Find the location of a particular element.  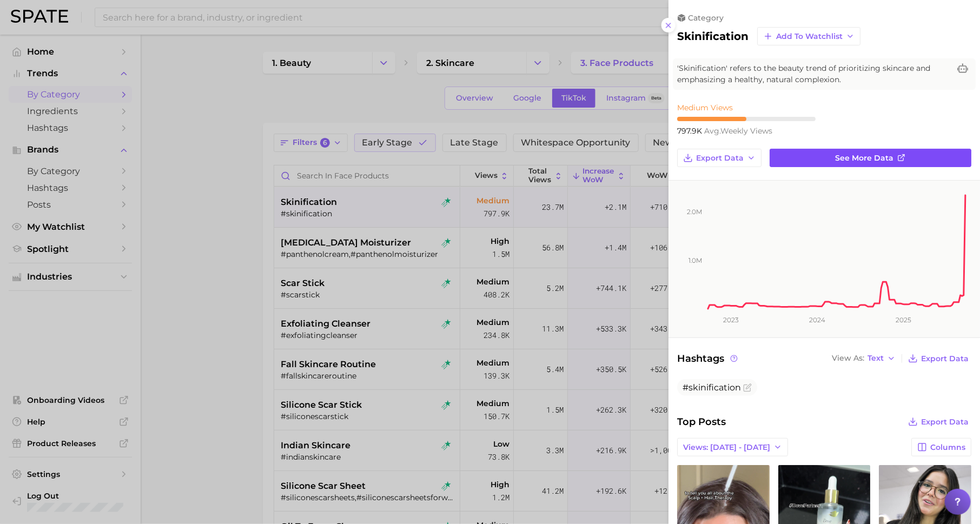

span: Hashtags is located at coordinates (708, 359).